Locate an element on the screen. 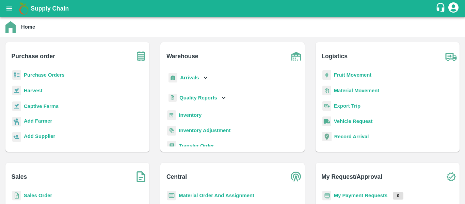  b: Sales Order is located at coordinates (38, 195).